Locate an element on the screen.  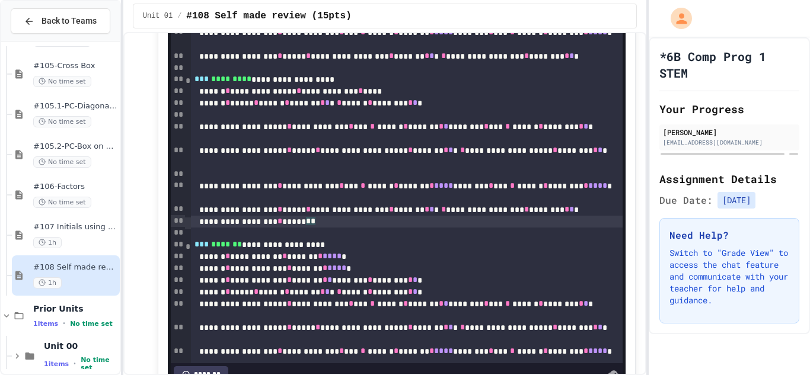
span: #105-Cross Box is located at coordinates (75, 66).